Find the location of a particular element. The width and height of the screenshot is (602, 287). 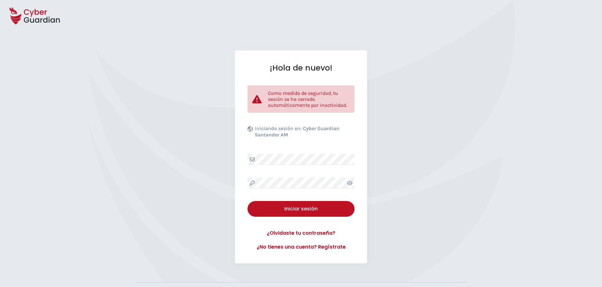

p: Iniciando sesión en: is located at coordinates (304, 133).